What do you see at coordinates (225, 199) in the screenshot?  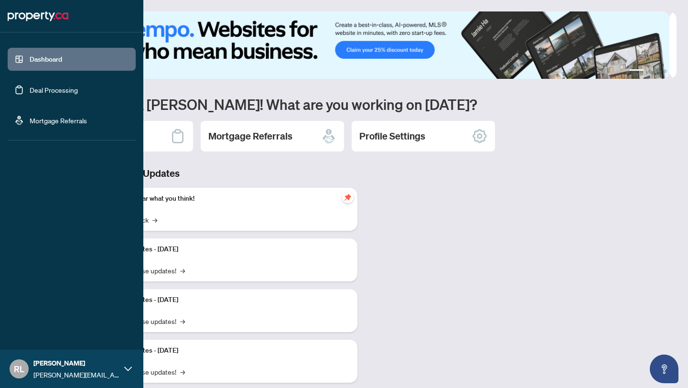 I see `p: We want to hear what you think!` at bounding box center [225, 199].